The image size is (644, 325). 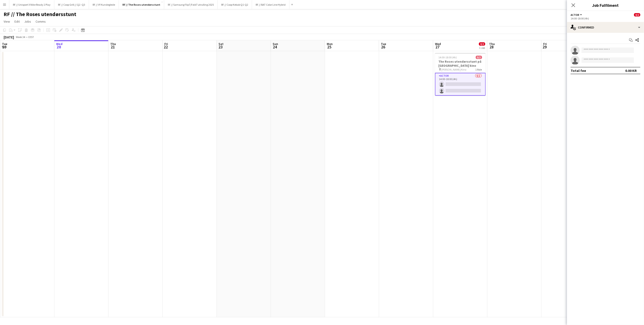 What do you see at coordinates (113, 47) in the screenshot?
I see `span: 21` at bounding box center [113, 47].